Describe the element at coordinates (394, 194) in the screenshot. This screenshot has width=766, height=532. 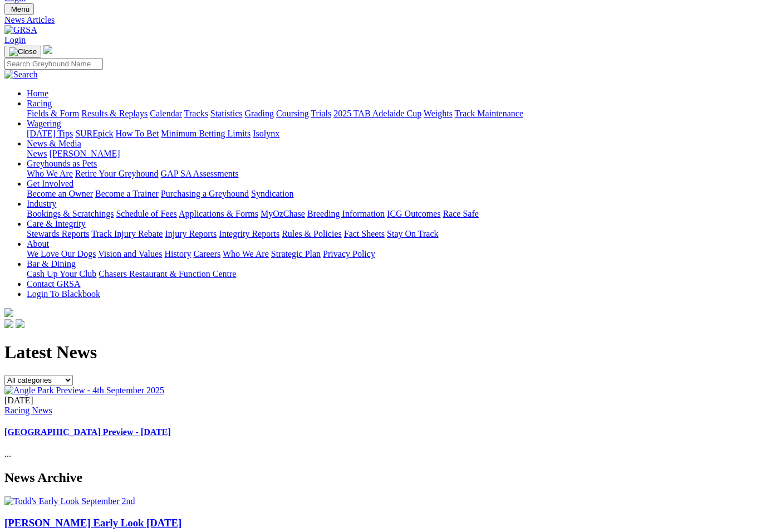
I see `div: Get Involved` at that location.